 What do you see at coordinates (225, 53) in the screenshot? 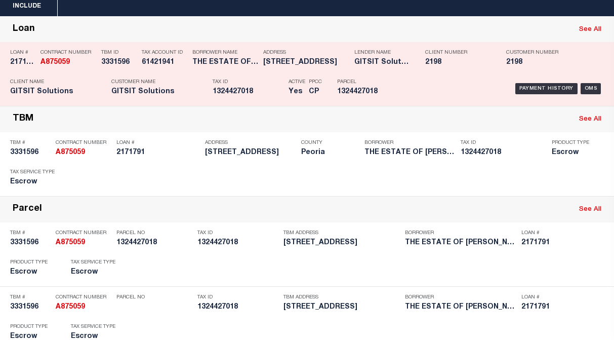
I see `p: Borrower Name` at bounding box center [225, 53].